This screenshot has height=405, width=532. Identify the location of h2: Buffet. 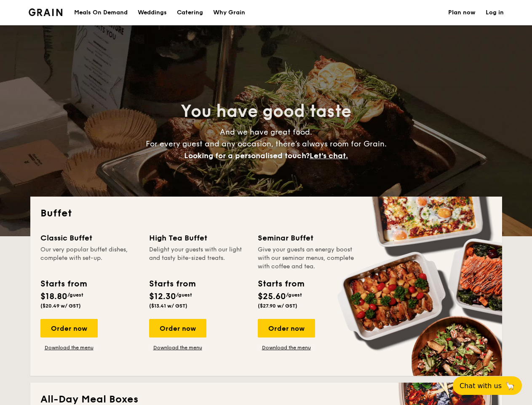
(267, 214).